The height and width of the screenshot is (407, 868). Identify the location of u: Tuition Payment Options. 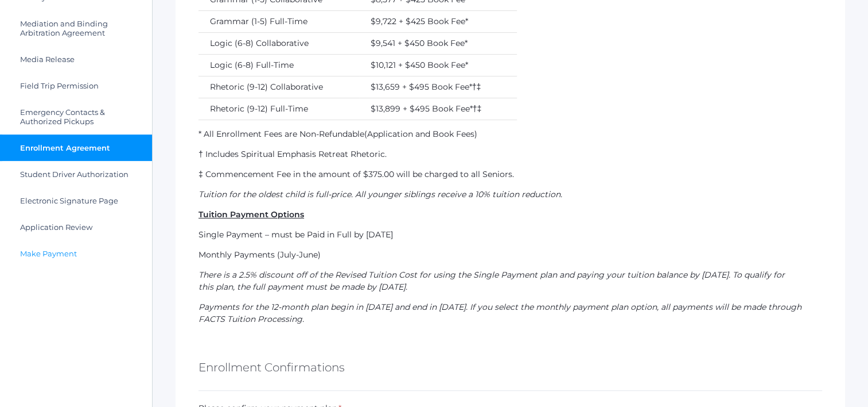
(251, 214).